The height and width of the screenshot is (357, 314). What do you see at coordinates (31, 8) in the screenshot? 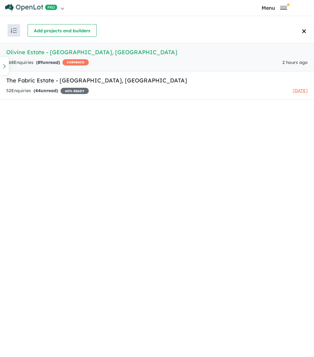
I see `img: Openlot PRO Logo White` at bounding box center [31, 8].